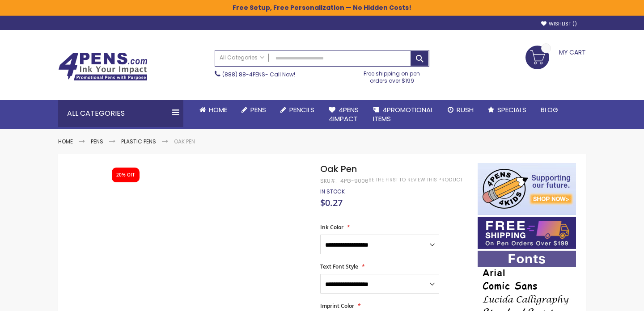  I want to click on span: Blog, so click(549, 109).